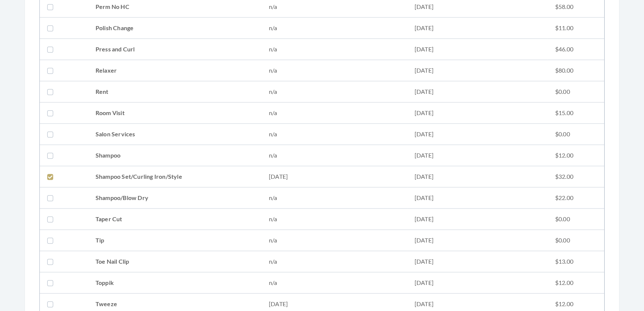  Describe the element at coordinates (175, 92) in the screenshot. I see `td: Rent` at that location.